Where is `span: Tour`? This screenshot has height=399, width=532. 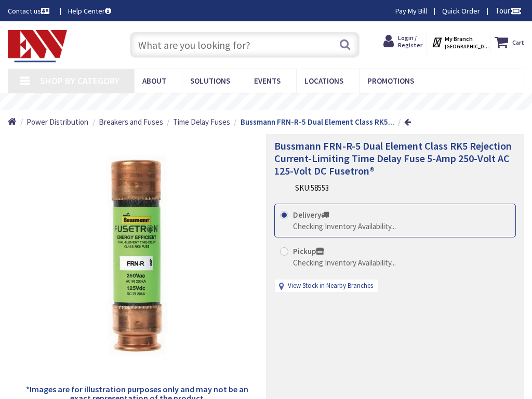
span: Tour is located at coordinates (508, 10).